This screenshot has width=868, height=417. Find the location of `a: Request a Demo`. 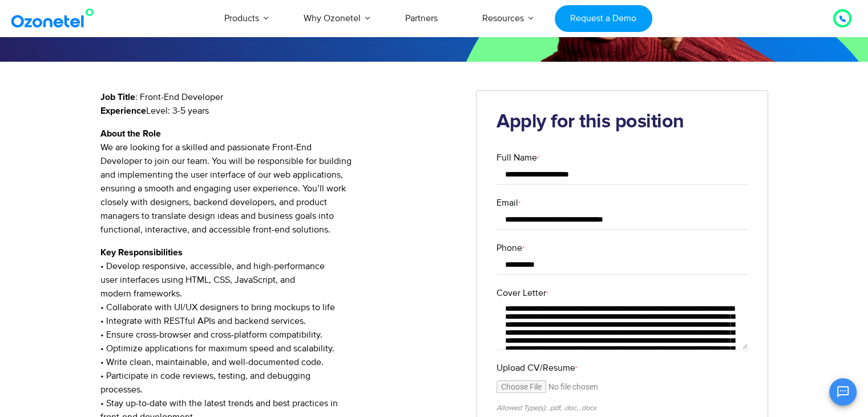

a: Request a Demo is located at coordinates (603, 18).